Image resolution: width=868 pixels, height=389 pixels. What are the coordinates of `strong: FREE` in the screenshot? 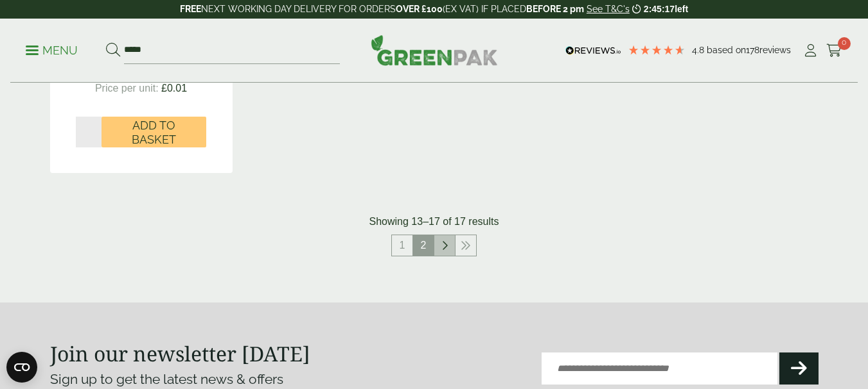 It's located at (190, 9).